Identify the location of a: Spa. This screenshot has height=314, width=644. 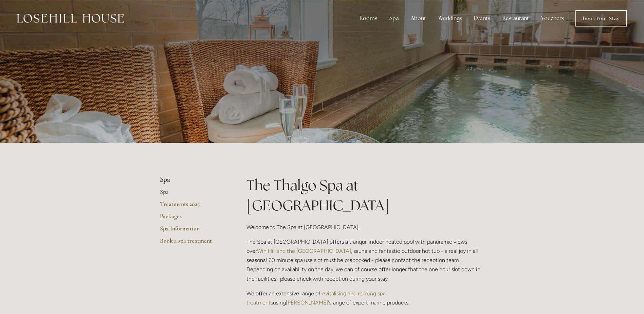
(192, 194).